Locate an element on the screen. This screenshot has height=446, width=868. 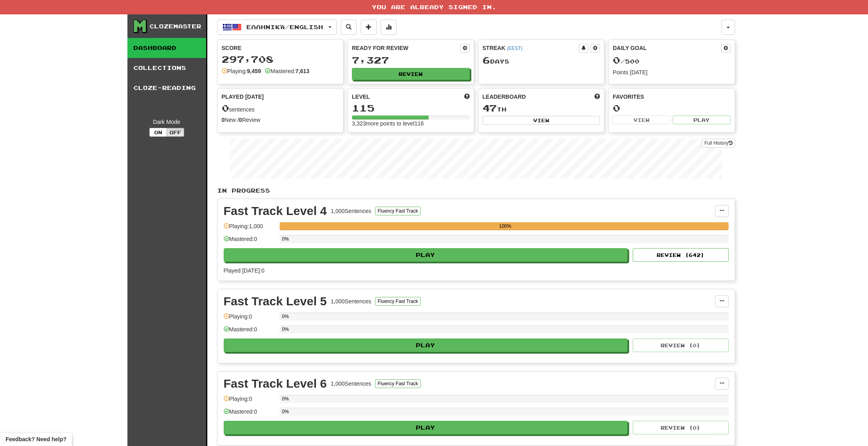
div: Playing: is located at coordinates (241, 71).